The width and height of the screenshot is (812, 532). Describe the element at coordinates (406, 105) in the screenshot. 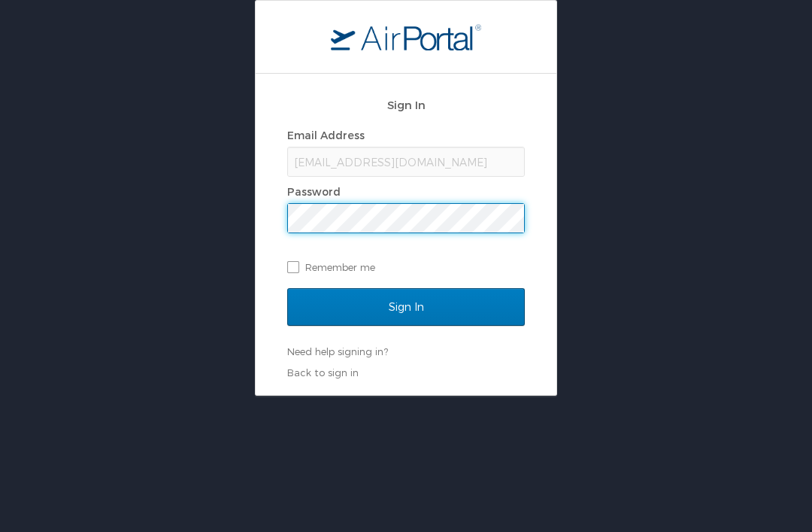

I see `h2: Sign In` at that location.